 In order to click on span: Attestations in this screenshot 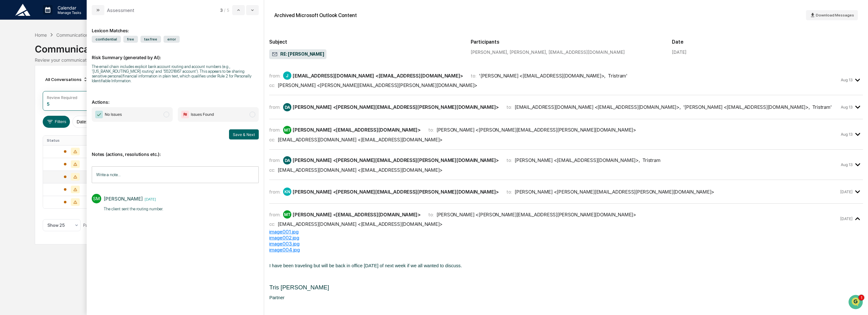, I will do `click(65, 132)`.